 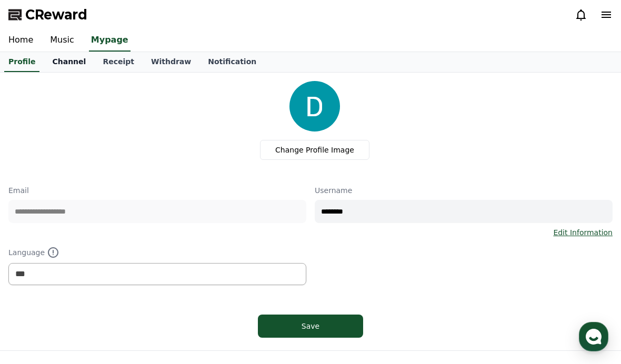 What do you see at coordinates (36, 297) in the screenshot?
I see `span: Home` at bounding box center [36, 297].